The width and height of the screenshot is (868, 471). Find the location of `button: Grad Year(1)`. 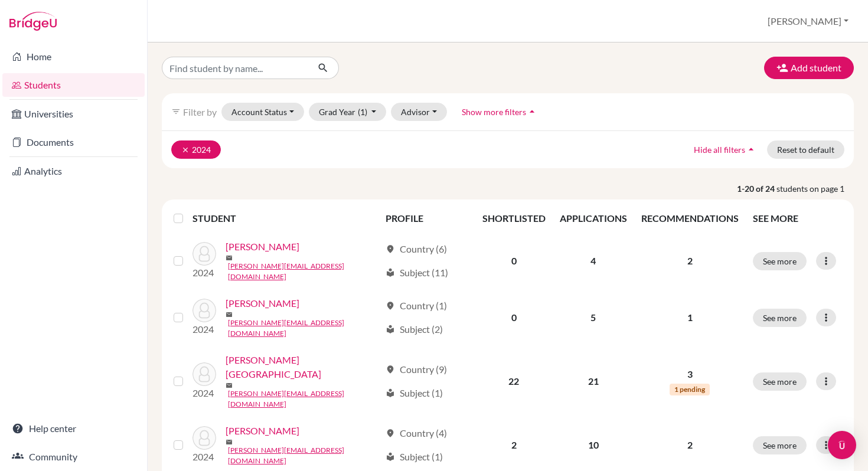

button: Grad Year(1) is located at coordinates (347, 111).